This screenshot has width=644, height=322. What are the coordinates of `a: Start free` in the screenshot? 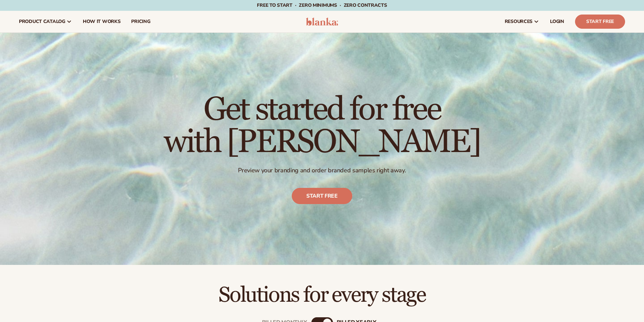 It's located at (322, 196).